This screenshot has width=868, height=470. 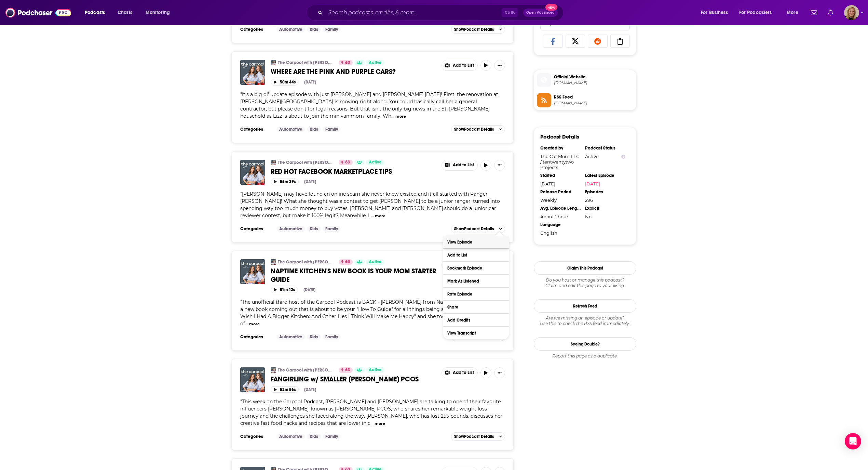 I want to click on button: 51m 12s, so click(x=284, y=290).